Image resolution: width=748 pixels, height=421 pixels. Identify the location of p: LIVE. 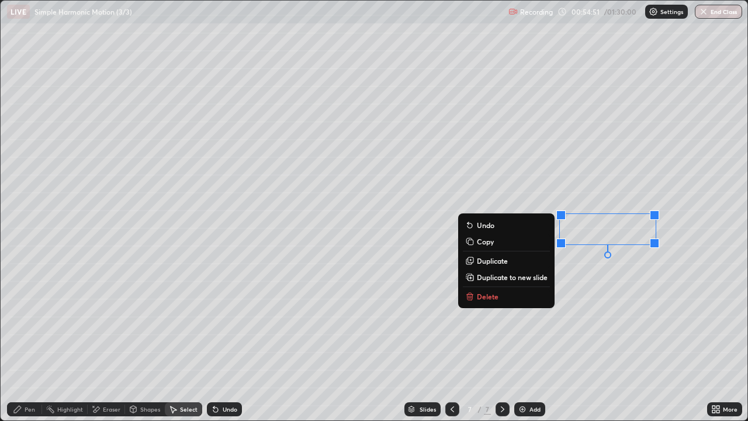
(18, 12).